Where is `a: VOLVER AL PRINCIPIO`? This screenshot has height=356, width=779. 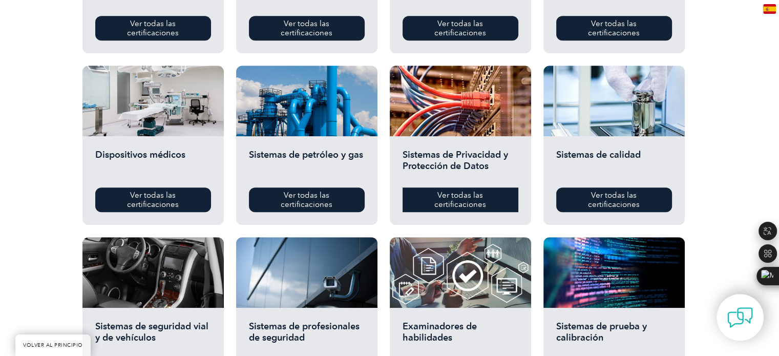 a: VOLVER AL PRINCIPIO is located at coordinates (53, 345).